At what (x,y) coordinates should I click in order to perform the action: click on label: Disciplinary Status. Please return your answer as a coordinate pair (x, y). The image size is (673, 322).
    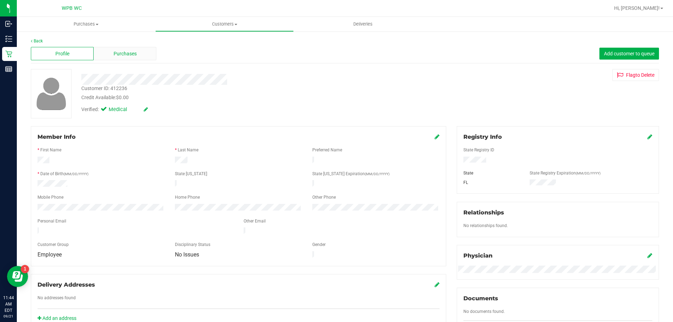
    Looking at the image, I should click on (192, 245).